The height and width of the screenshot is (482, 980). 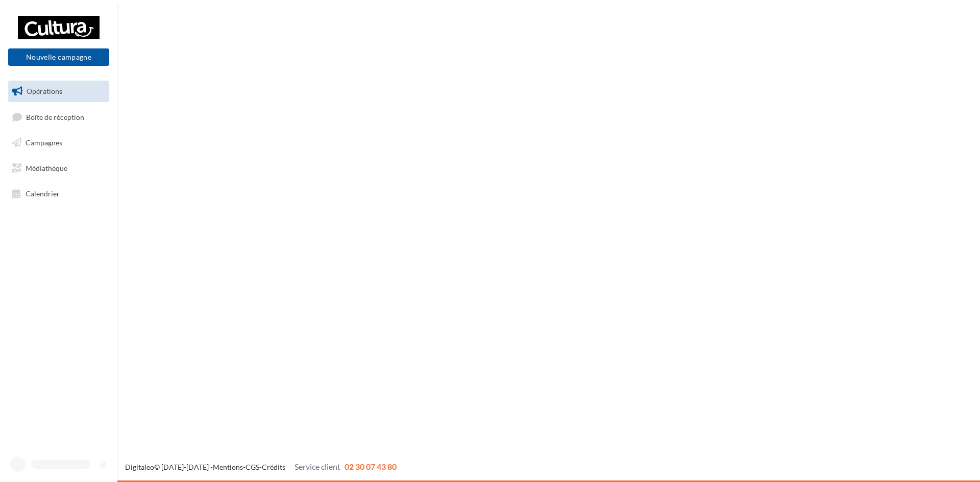 What do you see at coordinates (252, 467) in the screenshot?
I see `a: CGS` at bounding box center [252, 467].